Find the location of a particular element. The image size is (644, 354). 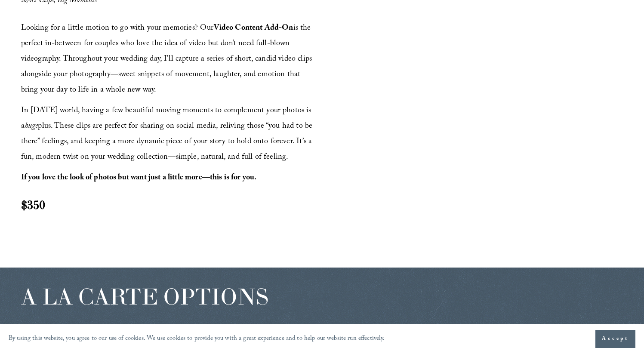

strong: If you love the look of photos but want just a little more—this is for you. is located at coordinates (139, 178).